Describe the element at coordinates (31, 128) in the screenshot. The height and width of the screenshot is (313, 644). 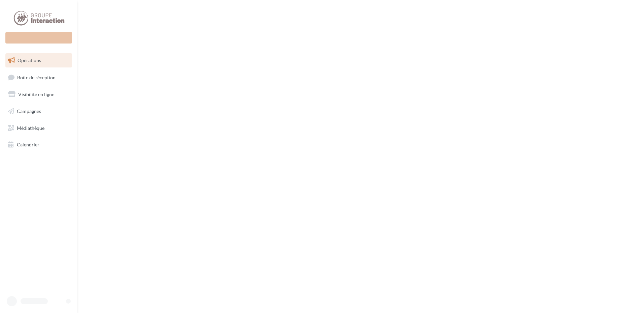
I see `span: Médiathèque` at that location.